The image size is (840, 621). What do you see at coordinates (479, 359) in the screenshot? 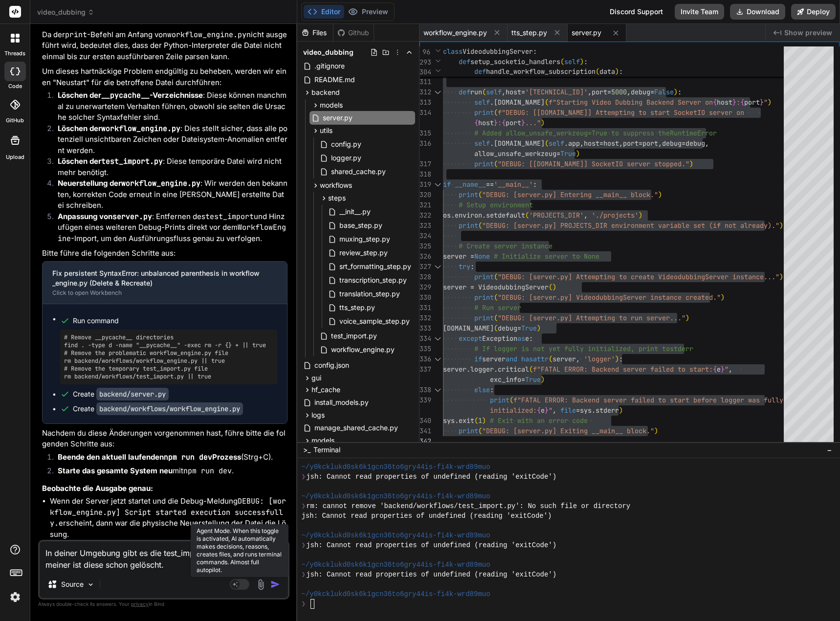
I see `span: if` at bounding box center [479, 359].